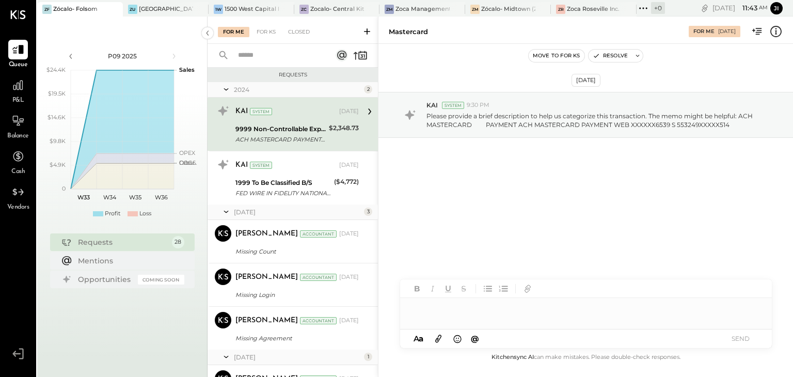 This screenshot has height=377, width=793. What do you see at coordinates (299, 32) in the screenshot?
I see `div: Closed` at bounding box center [299, 32].